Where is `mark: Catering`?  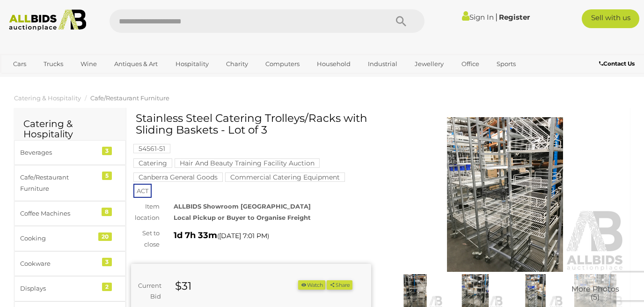
mark: Catering is located at coordinates (152, 163).